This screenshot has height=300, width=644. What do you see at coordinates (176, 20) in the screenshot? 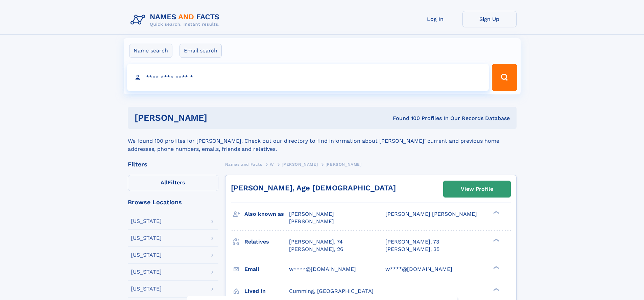
I see `img: Logo Names and Facts` at bounding box center [176, 20].